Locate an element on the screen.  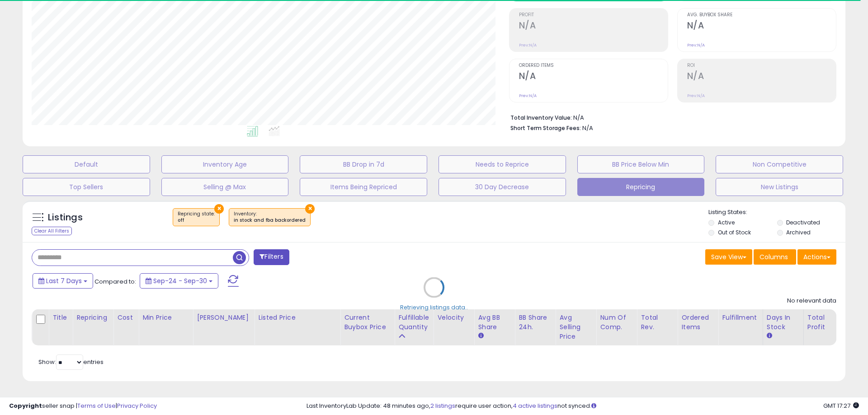
button: Non Competitive is located at coordinates (779, 164).